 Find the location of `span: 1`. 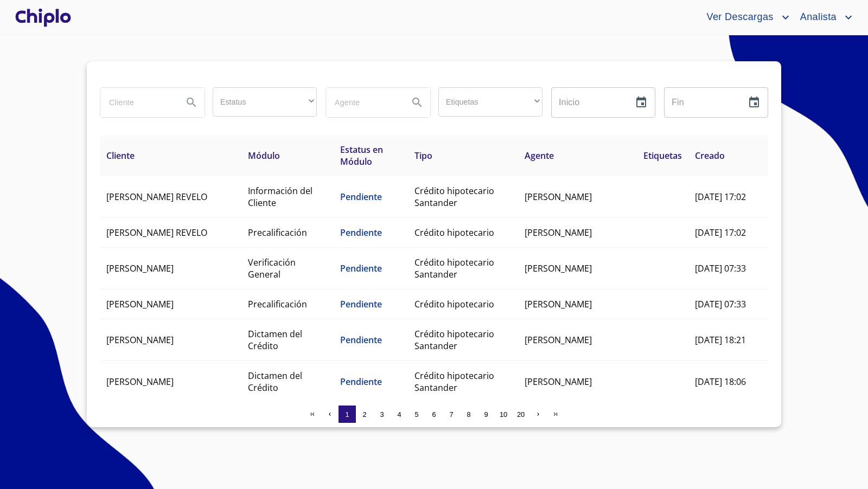

span: 1 is located at coordinates (347, 415).